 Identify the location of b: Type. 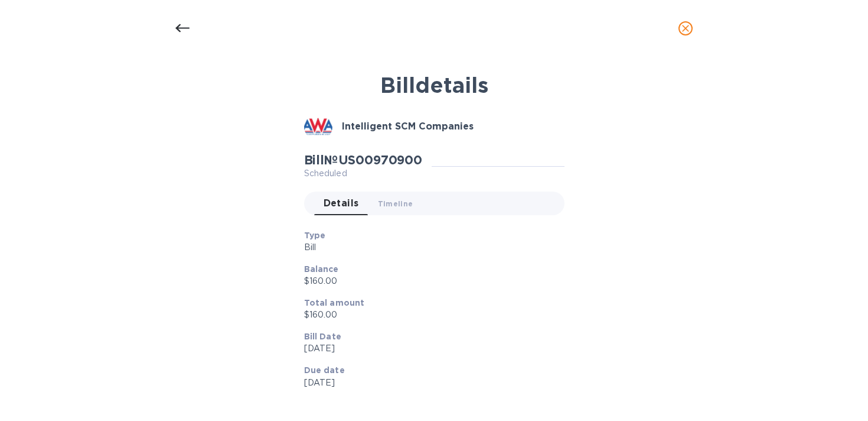
(315, 235).